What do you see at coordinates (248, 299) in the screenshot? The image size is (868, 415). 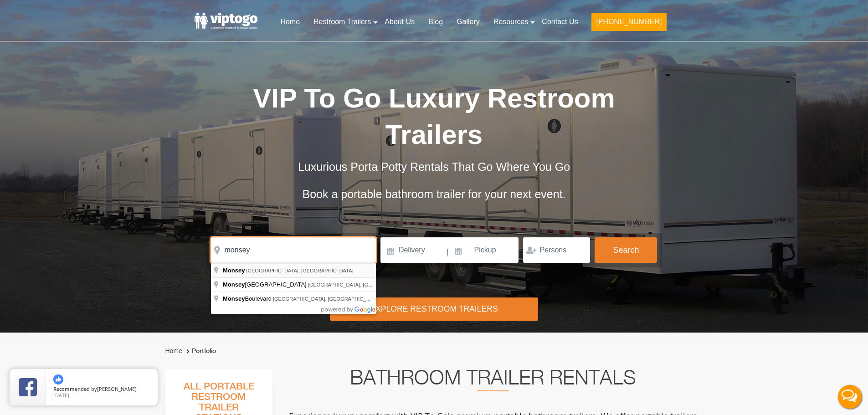 I see `span: Boulevard` at bounding box center [248, 299].